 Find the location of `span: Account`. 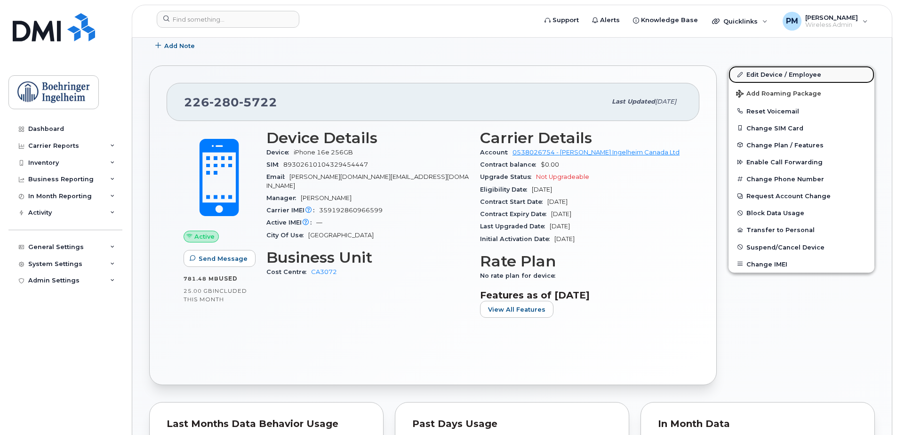

span: Account is located at coordinates (496, 152).